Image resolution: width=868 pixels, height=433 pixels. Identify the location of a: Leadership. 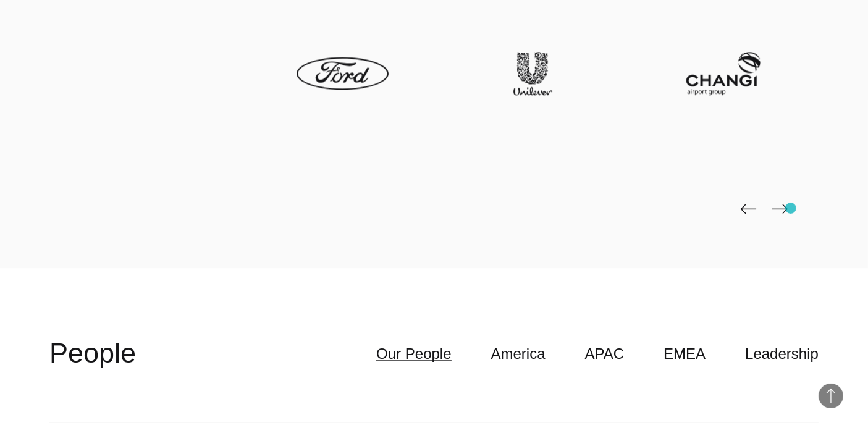
(781, 354).